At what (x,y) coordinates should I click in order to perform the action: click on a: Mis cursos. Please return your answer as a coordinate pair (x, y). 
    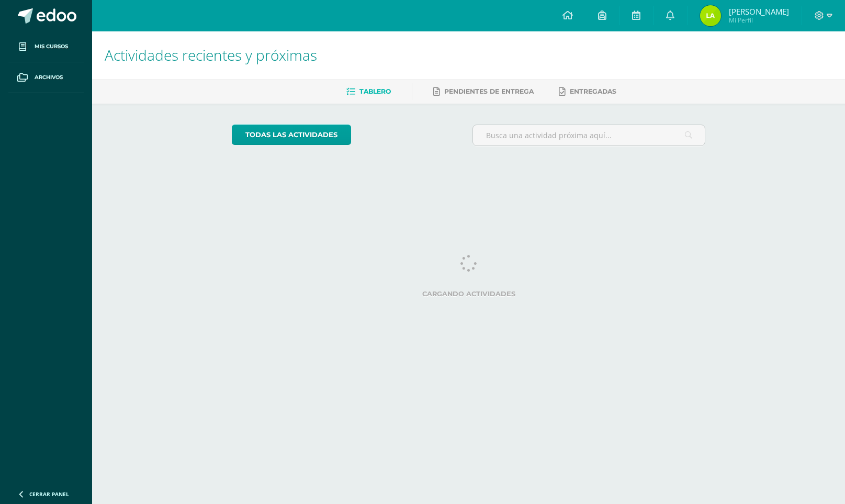
    Looking at the image, I should click on (46, 46).